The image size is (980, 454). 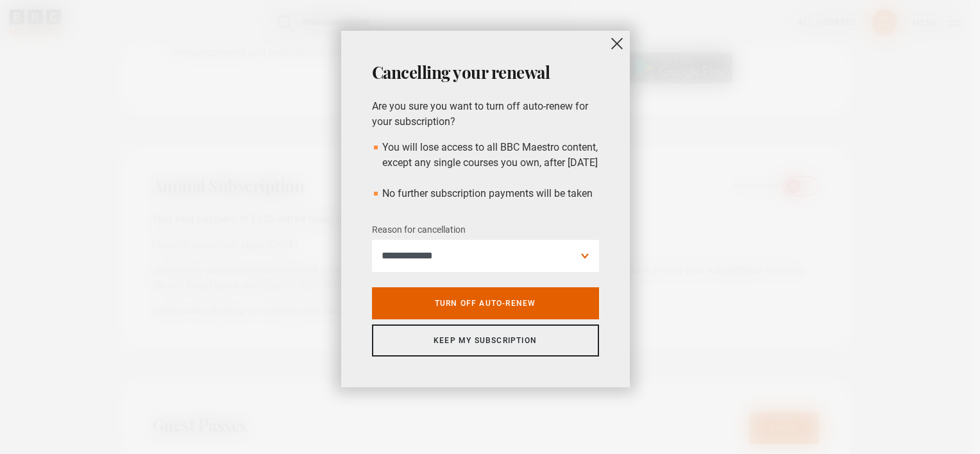 What do you see at coordinates (419, 230) in the screenshot?
I see `label: Reason for cancellation` at bounding box center [419, 230].